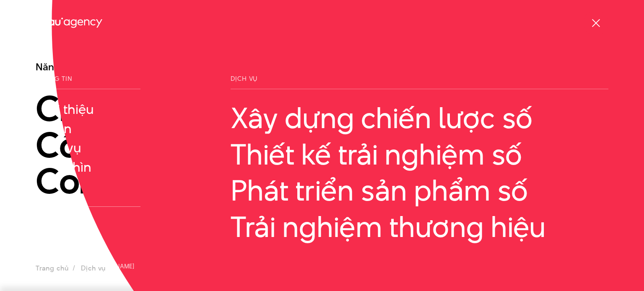 This screenshot has height=291, width=644. What do you see at coordinates (88, 109) in the screenshot?
I see `a: Giới thiệu` at bounding box center [88, 109].